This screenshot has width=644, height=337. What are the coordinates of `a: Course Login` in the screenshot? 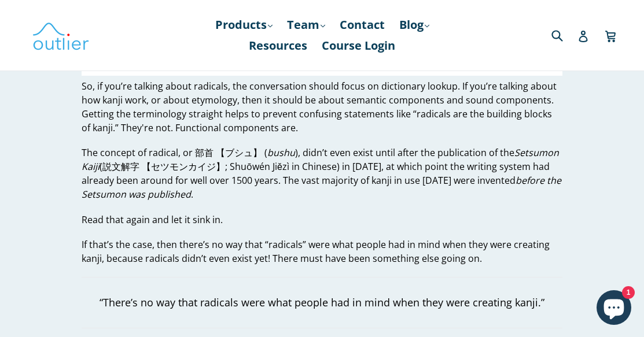 It's located at (358, 46).